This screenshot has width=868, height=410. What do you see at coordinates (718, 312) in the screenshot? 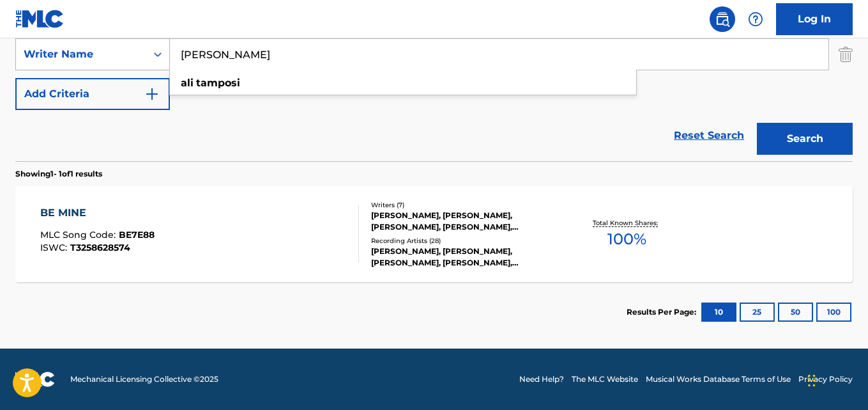
I see `button: 10` at bounding box center [718, 312].